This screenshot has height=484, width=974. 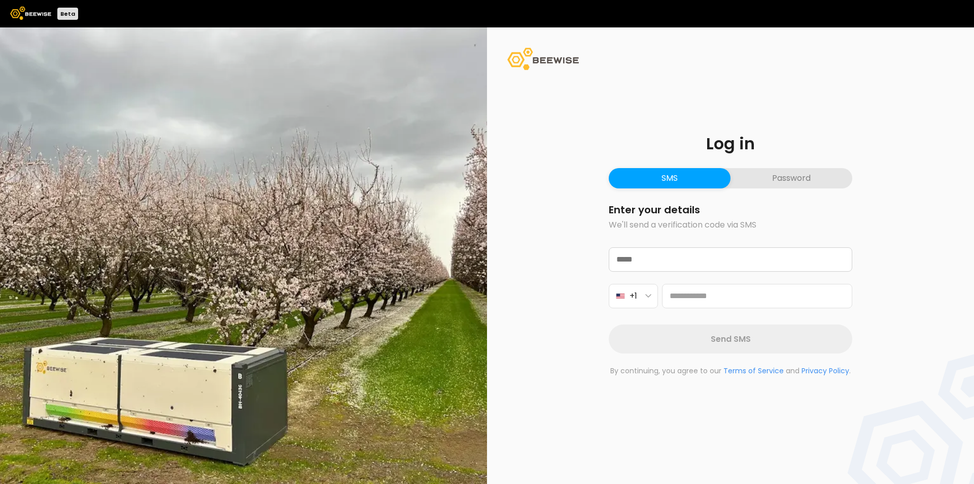 I want to click on button: Send SMS, so click(x=731, y=338).